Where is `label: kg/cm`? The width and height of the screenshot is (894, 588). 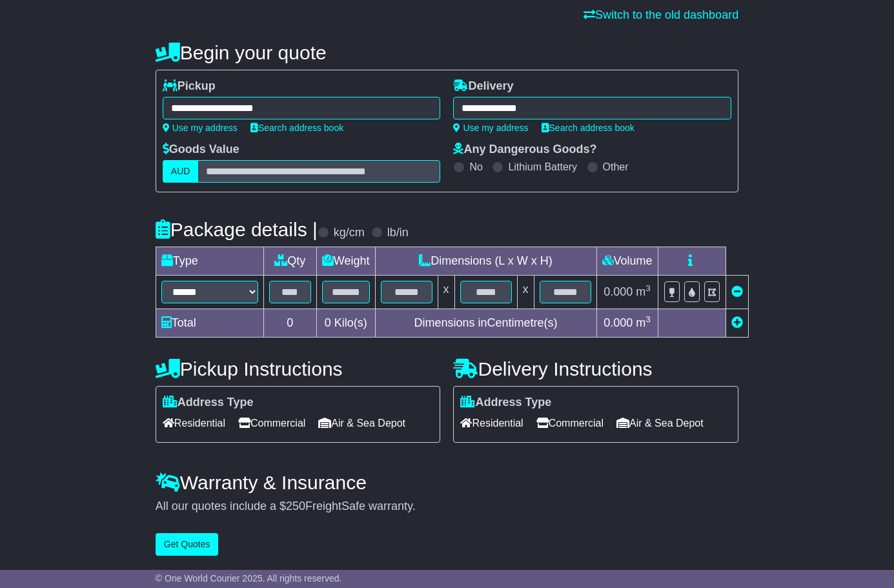 label: kg/cm is located at coordinates (349, 233).